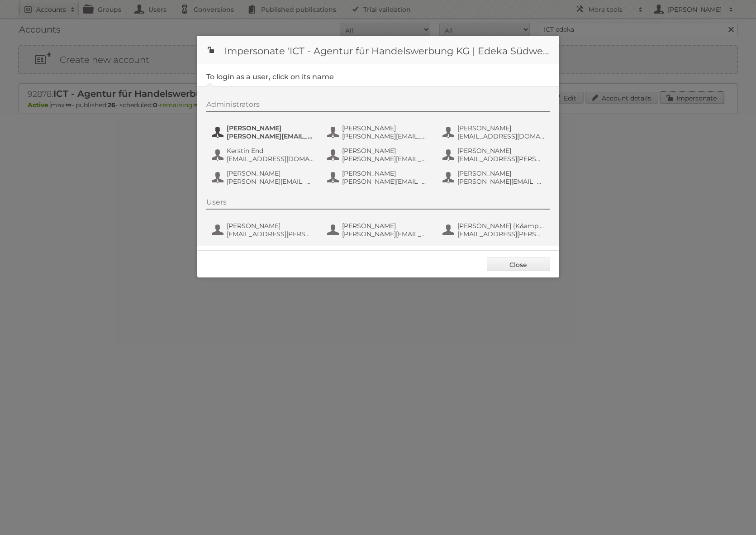 Image resolution: width=756 pixels, height=535 pixels. What do you see at coordinates (270, 150) in the screenshot?
I see `span: Kerstin End` at bounding box center [270, 150].